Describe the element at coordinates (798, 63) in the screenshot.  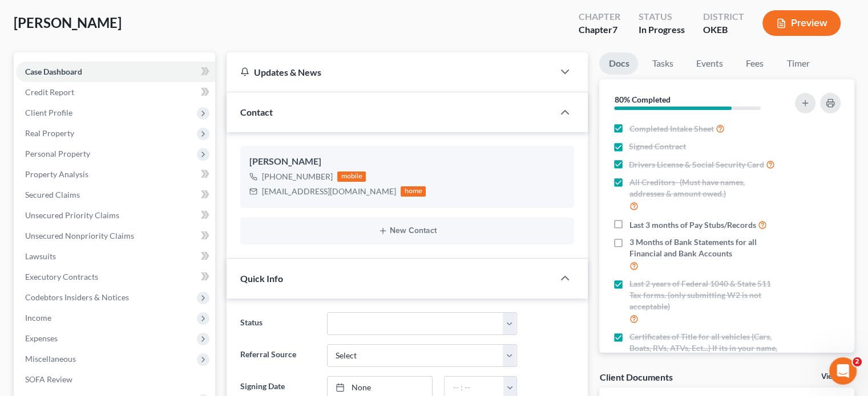
I see `a: Timer` at that location.